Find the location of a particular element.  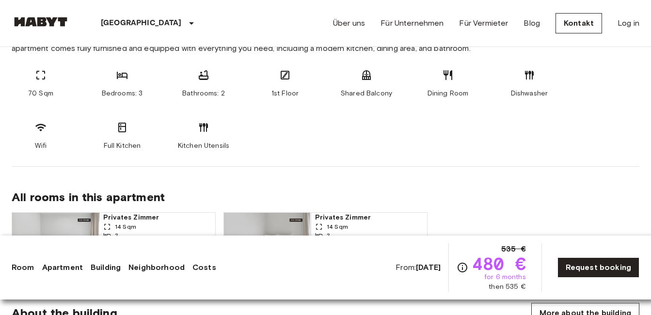

a: Blog is located at coordinates (532, 23).